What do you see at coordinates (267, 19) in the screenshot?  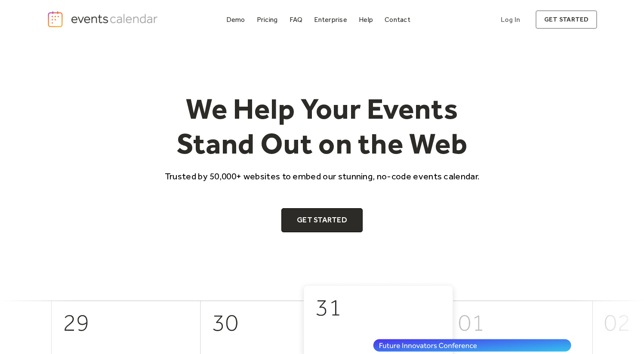 I see `a: Pricing` at bounding box center [267, 19].